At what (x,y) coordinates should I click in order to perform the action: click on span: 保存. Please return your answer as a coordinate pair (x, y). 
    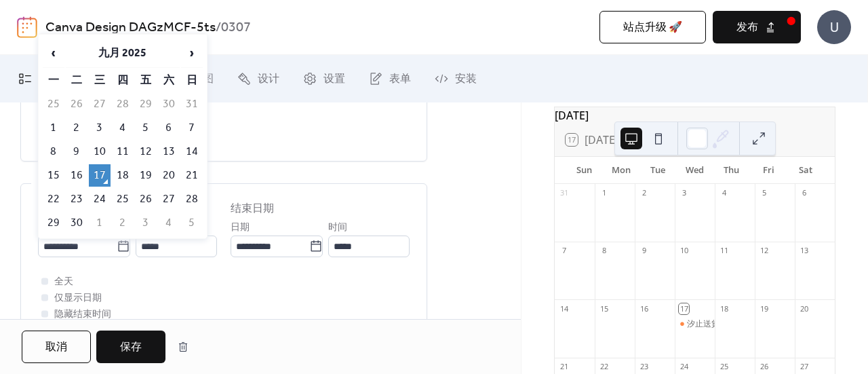
    Looking at the image, I should click on (131, 347).